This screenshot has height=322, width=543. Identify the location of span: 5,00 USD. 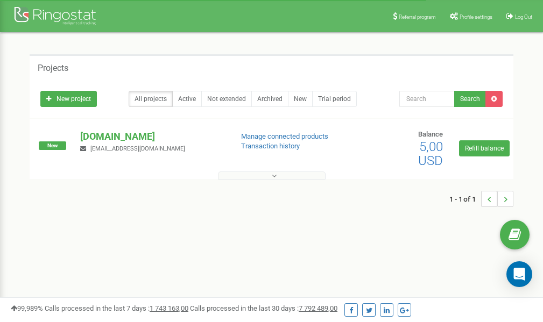
(430, 154).